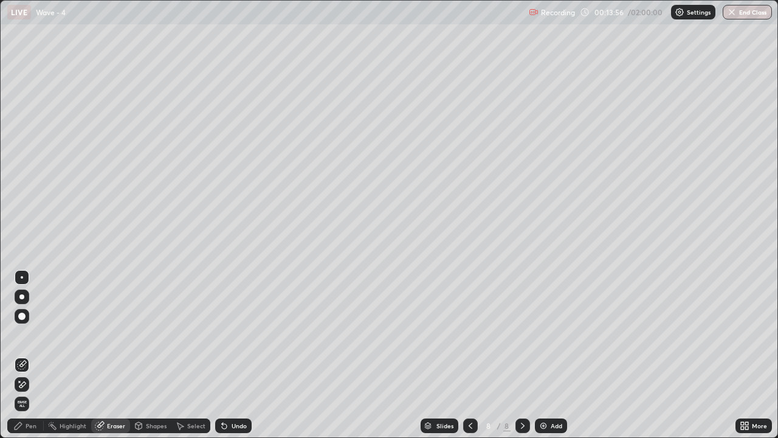 The height and width of the screenshot is (438, 778). I want to click on div: Highlight, so click(73, 426).